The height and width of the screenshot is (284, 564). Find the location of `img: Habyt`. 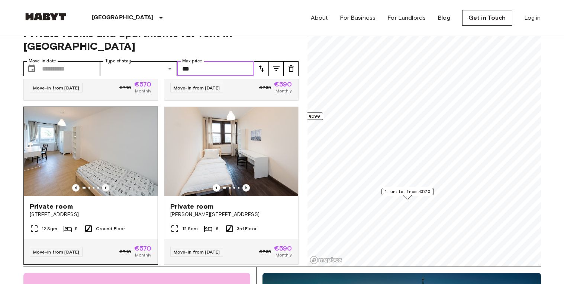

img: Habyt is located at coordinates (46, 17).